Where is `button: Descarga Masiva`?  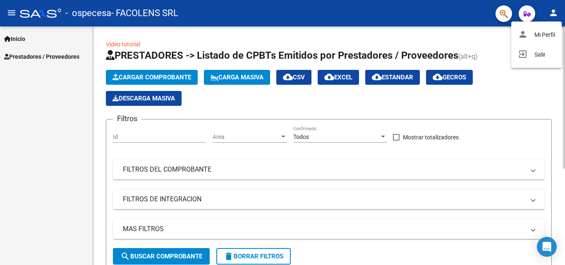
button: Descarga Masiva is located at coordinates (144, 99).